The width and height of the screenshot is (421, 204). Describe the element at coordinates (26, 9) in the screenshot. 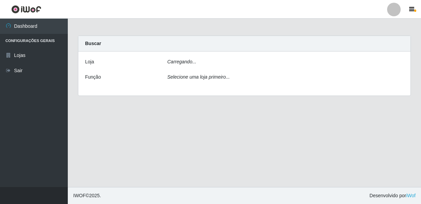

I see `img: CoreUI Logo` at that location.